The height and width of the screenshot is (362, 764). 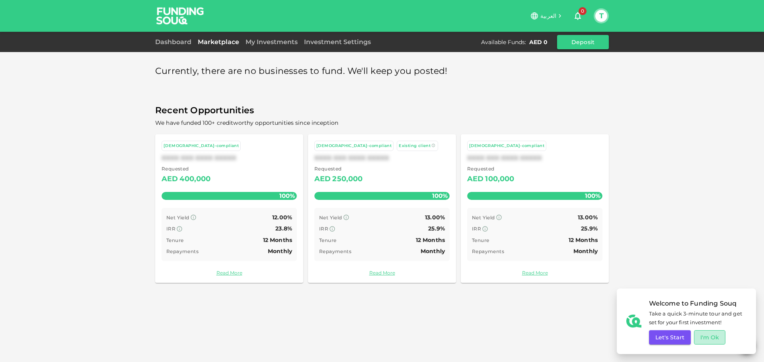 What do you see at coordinates (710, 338) in the screenshot?
I see `button: I'm Ok` at bounding box center [710, 338].